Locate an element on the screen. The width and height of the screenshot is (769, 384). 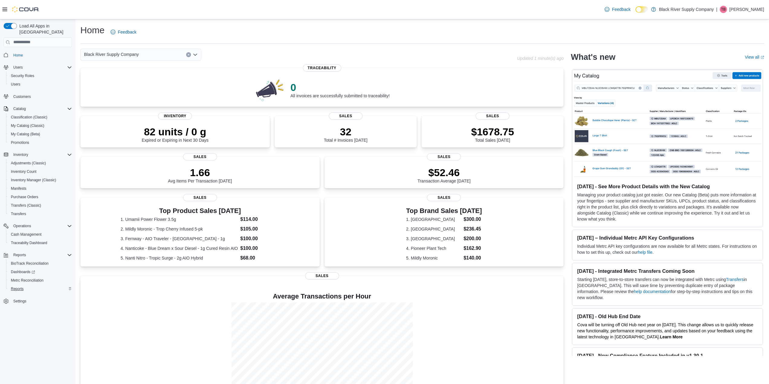
p: 82 units / 0 g is located at coordinates (175, 132).